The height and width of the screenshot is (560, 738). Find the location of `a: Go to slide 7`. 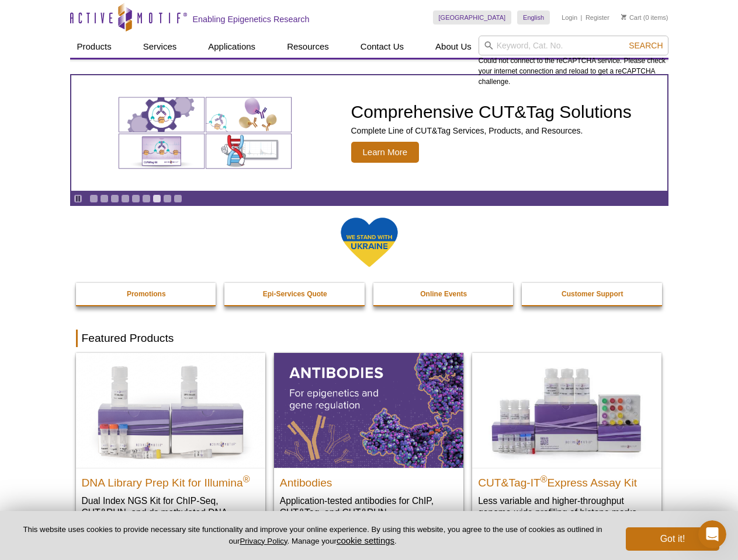

a: Go to slide 7 is located at coordinates (156, 198).